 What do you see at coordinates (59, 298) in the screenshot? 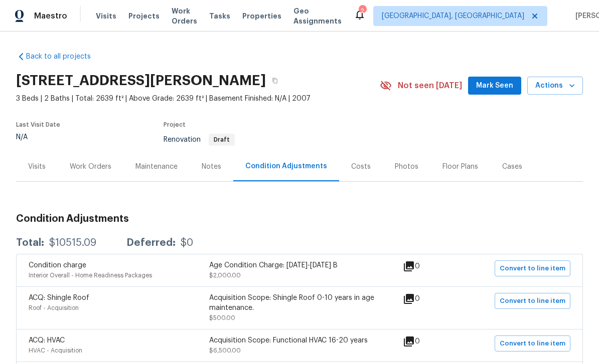
I see `span: ACQ: Shingle Roof` at bounding box center [59, 298].